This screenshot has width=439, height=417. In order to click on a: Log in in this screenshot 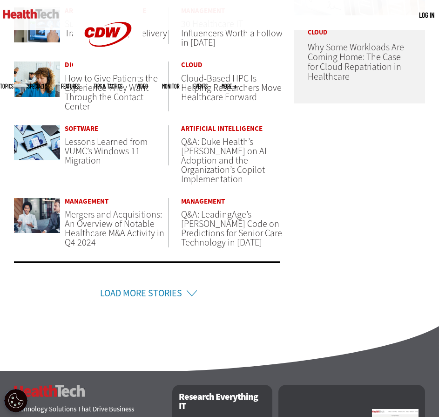, I will do `click(427, 15)`.